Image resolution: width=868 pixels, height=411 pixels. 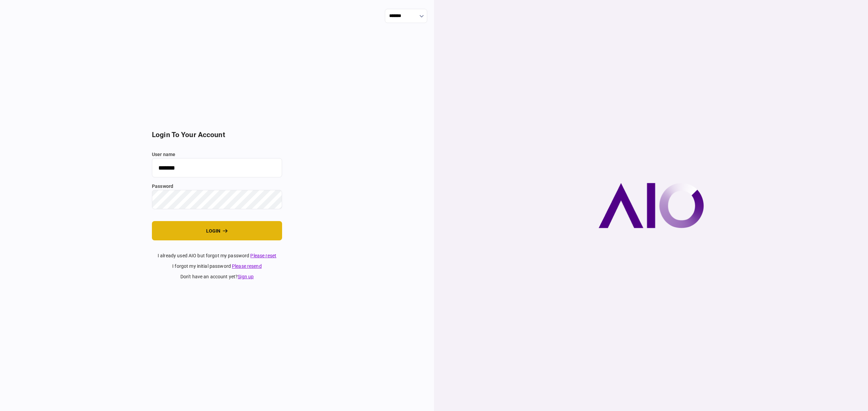 I want to click on input: password, so click(x=217, y=199).